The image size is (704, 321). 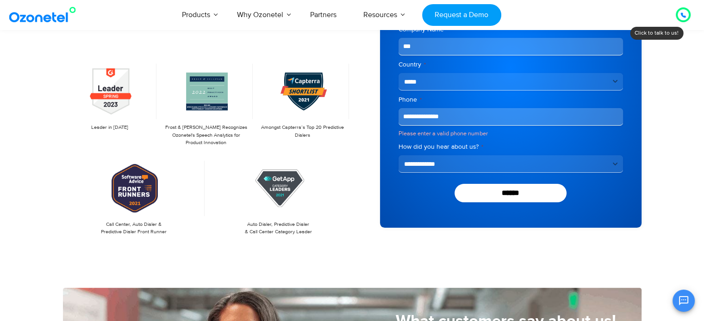 What do you see at coordinates (134, 229) in the screenshot?
I see `p: Call Center, Auto Dialer & Predictive Dialer Front Runner` at bounding box center [134, 229].